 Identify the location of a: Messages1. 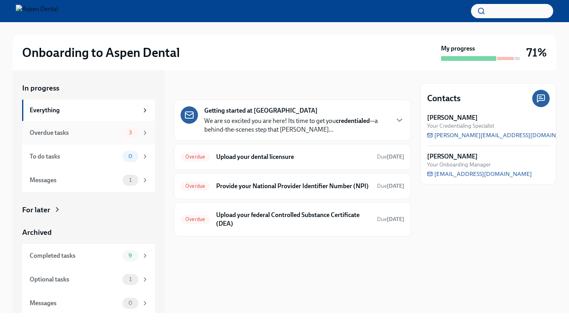
(89, 180).